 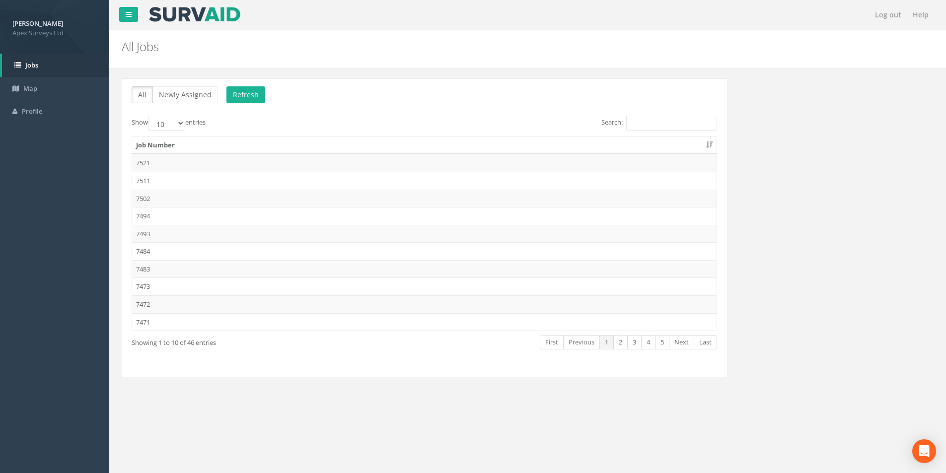 What do you see at coordinates (672, 123) in the screenshot?
I see `input: Search:` at bounding box center [672, 123].